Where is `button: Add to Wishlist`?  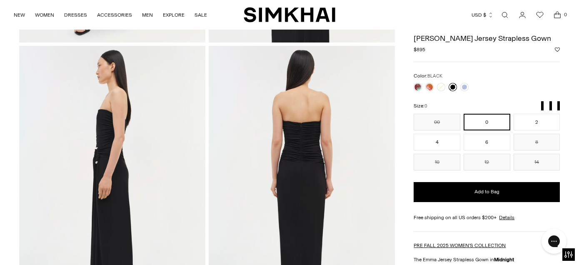 button: Add to Wishlist is located at coordinates (557, 50).